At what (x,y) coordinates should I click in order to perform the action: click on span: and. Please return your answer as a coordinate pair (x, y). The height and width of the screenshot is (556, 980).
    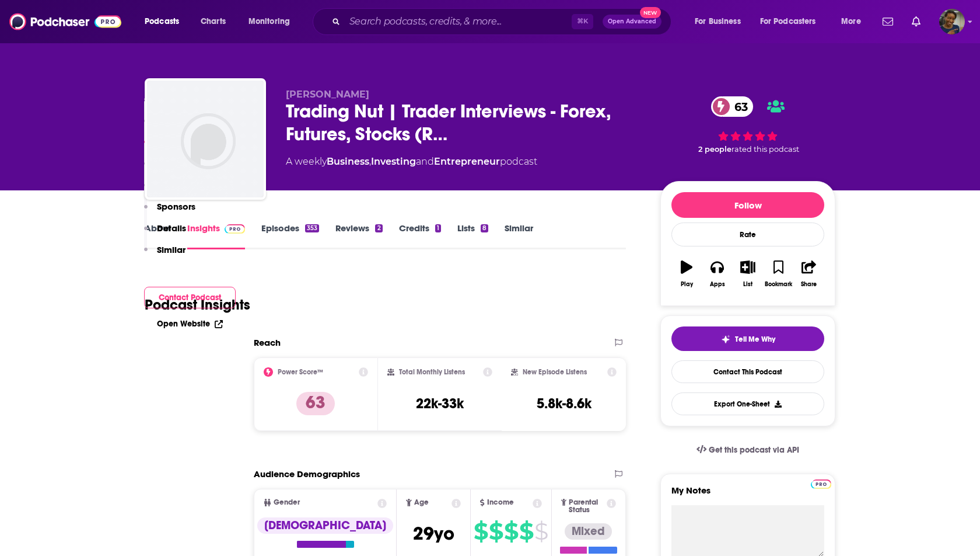
    Looking at the image, I should click on (425, 161).